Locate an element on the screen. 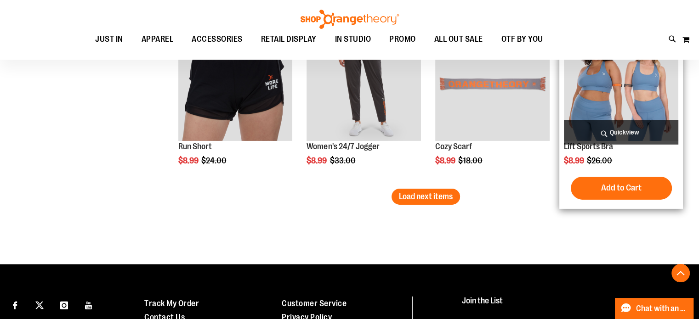 The width and height of the screenshot is (699, 319). a: Quickview is located at coordinates (621, 132).